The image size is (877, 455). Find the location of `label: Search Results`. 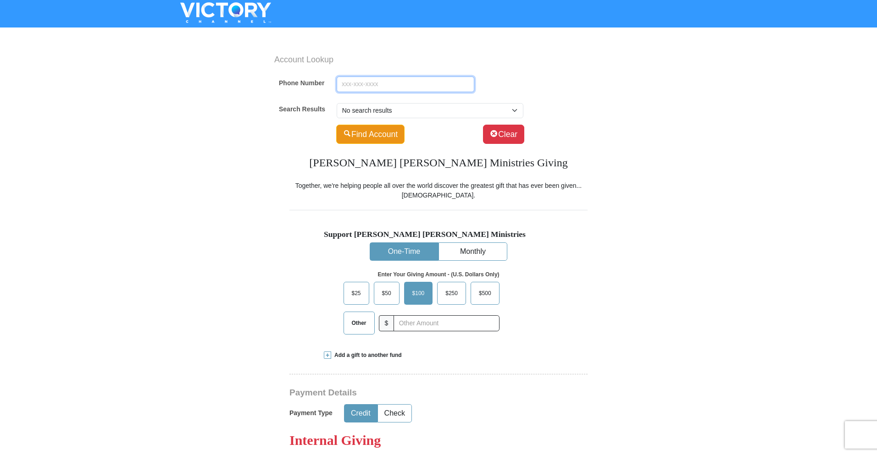

label: Search Results is located at coordinates (302, 111).